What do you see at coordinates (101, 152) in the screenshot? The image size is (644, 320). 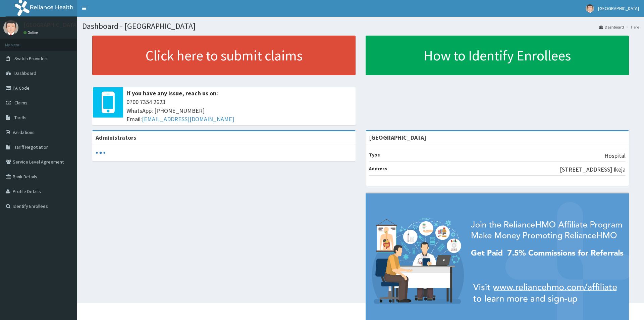 I see `svg: audio-loading` at bounding box center [101, 152].